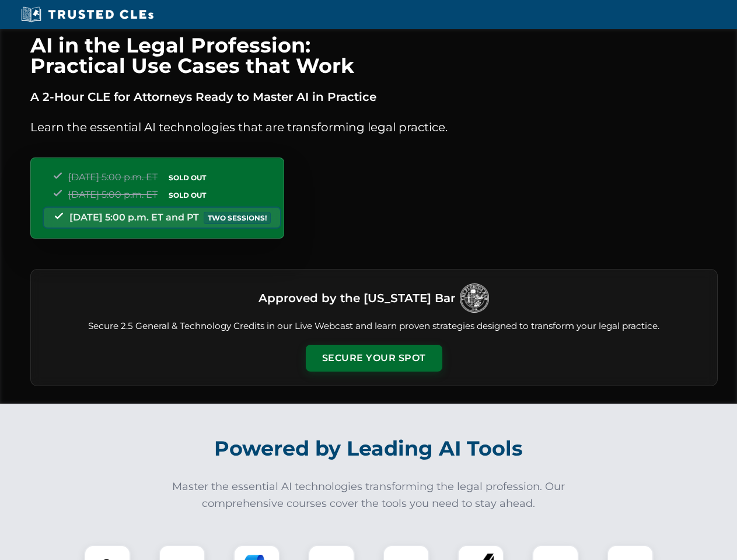 The height and width of the screenshot is (560, 737). Describe the element at coordinates (374, 55) in the screenshot. I see `h1: AI in the Legal Profession: Practical Use Cases that Work` at that location.